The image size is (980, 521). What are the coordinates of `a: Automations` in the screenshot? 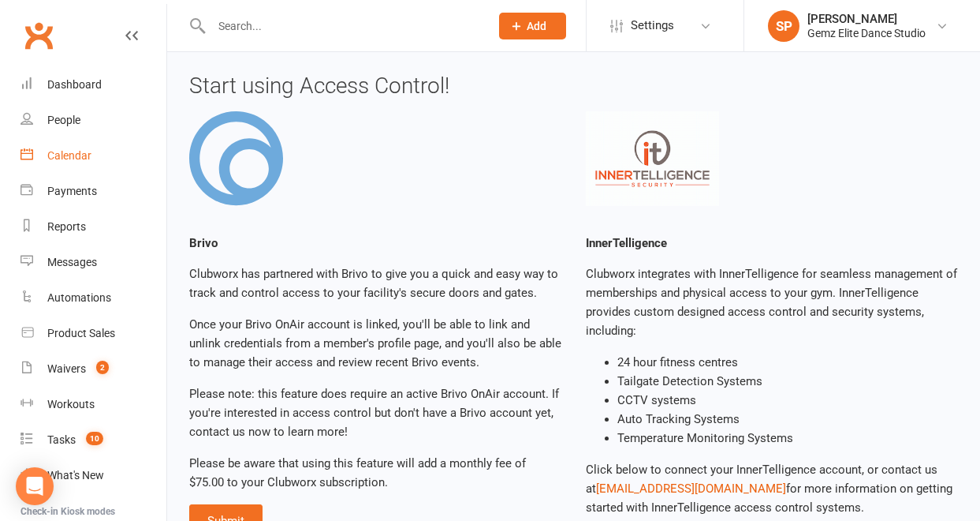 It's located at (93, 297).